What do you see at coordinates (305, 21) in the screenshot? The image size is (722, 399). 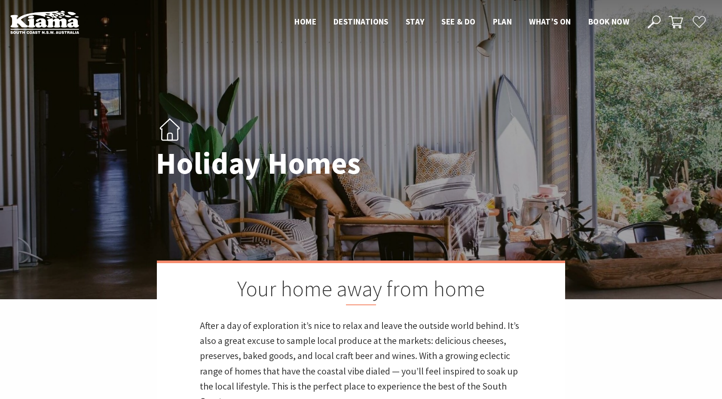 I see `span: Home` at bounding box center [305, 21].